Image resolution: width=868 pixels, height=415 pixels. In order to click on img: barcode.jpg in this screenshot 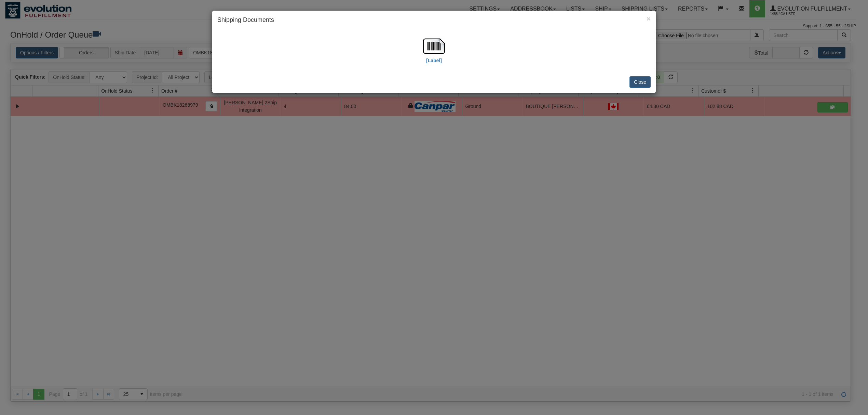, I will do `click(434, 46)`.